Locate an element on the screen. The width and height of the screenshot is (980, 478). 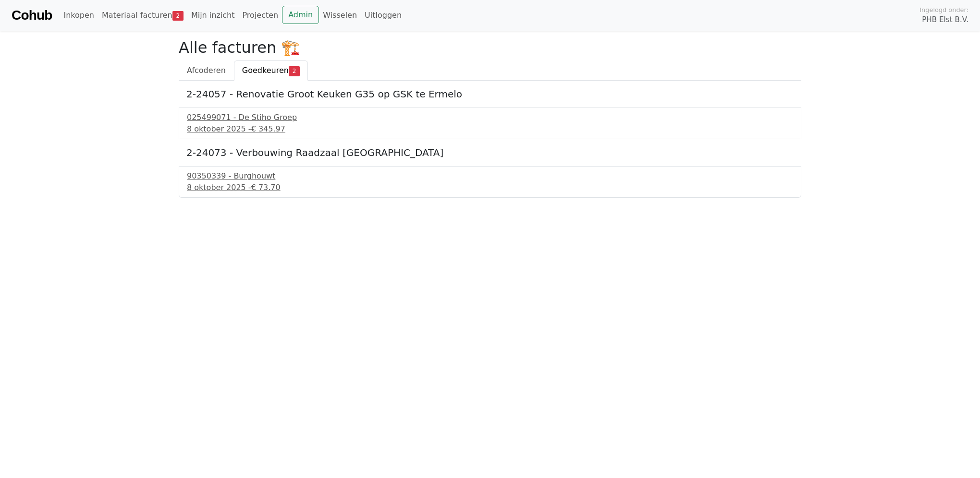
h5: 2-24057 - Renovatie Groot Keuken G35 op GSK te Ermelo is located at coordinates (490, 94).